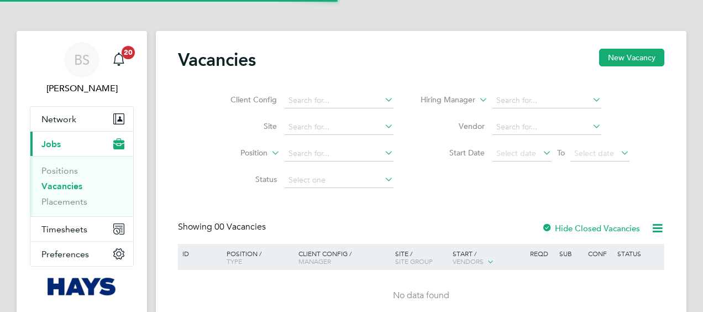  Describe the element at coordinates (315, 261) in the screenshot. I see `span: Manager` at that location.